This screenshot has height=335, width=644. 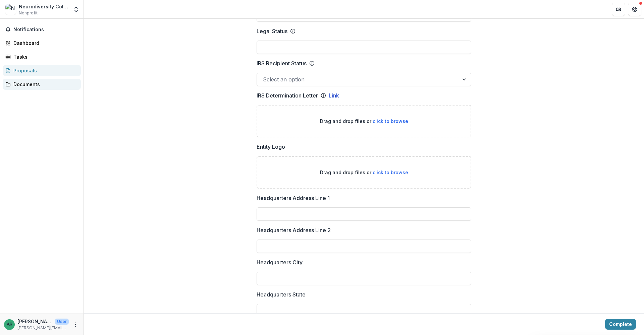 What do you see at coordinates (282, 64) in the screenshot?
I see `p: IRS Recipient Status` at bounding box center [282, 64].